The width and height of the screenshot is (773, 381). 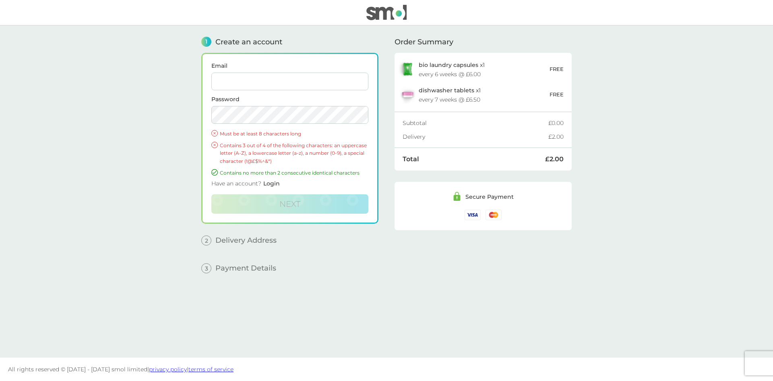 I want to click on label: Password, so click(x=290, y=99).